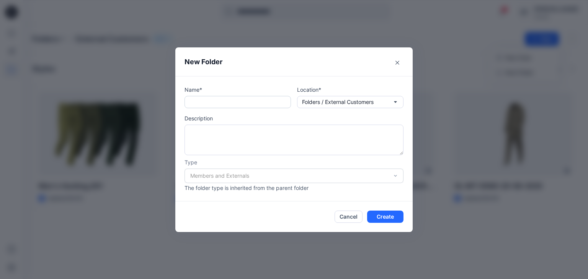 The height and width of the screenshot is (279, 588). What do you see at coordinates (294, 162) in the screenshot?
I see `p: Type` at bounding box center [294, 162].